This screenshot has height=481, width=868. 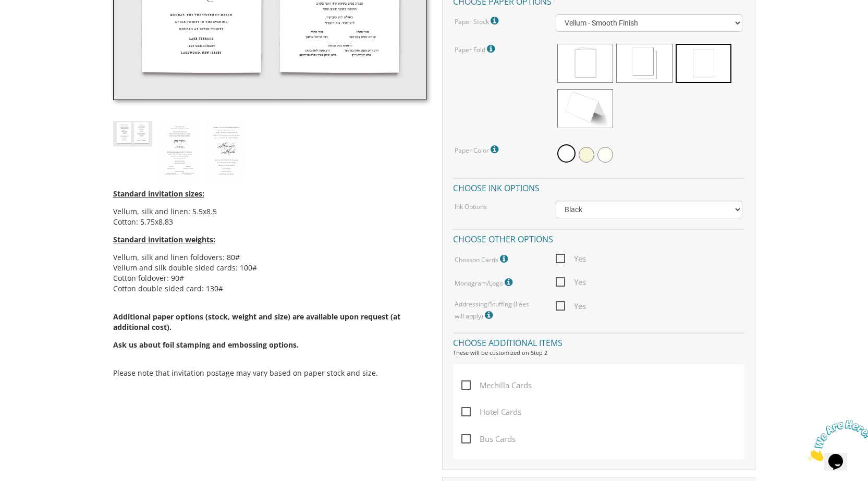 I want to click on div: CloseChat attention grabber, so click(x=33, y=24).